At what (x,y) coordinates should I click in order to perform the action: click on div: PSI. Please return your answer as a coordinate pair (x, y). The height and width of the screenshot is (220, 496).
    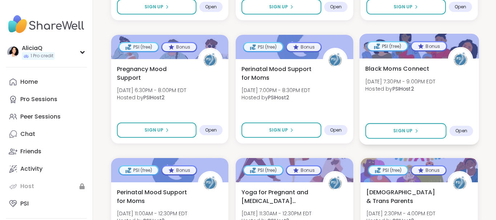
    Looking at the image, I should click on (24, 204).